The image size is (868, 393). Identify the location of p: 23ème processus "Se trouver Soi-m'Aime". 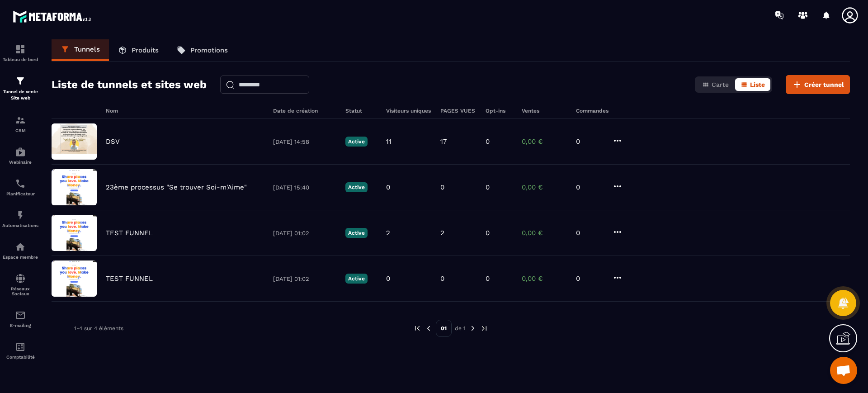
(176, 187).